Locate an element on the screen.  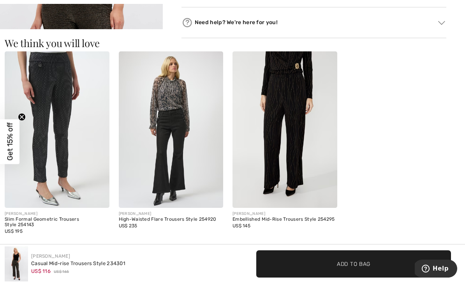
span: Add to Bag is located at coordinates (354, 264).